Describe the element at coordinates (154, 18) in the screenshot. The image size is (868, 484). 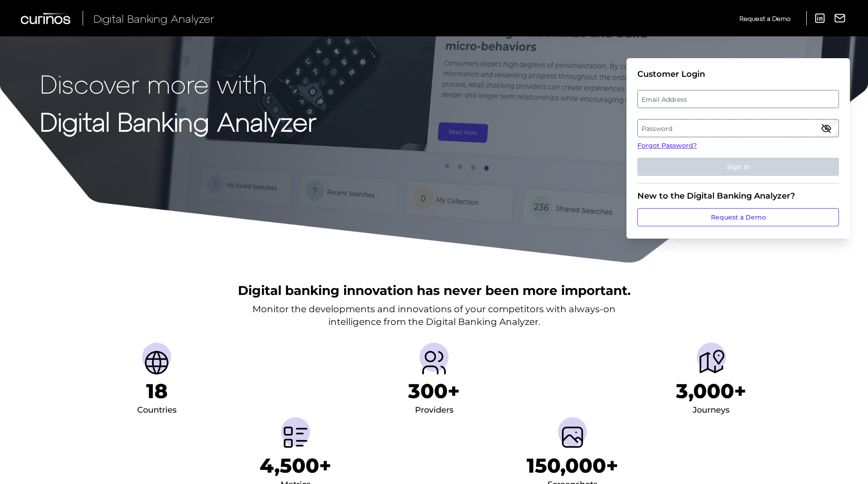
I see `span: Digital Banking Analyzer` at that location.